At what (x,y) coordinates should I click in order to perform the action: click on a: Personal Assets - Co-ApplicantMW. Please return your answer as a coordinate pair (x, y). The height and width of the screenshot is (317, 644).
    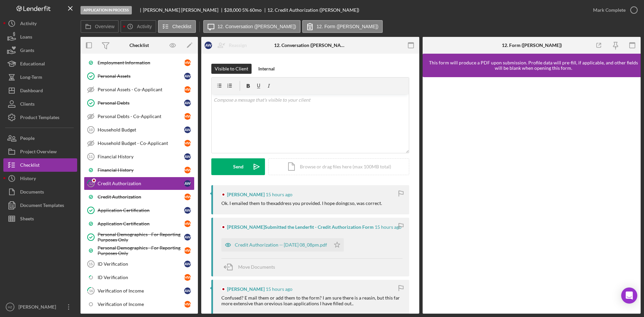
    Looking at the image, I should click on (139, 89).